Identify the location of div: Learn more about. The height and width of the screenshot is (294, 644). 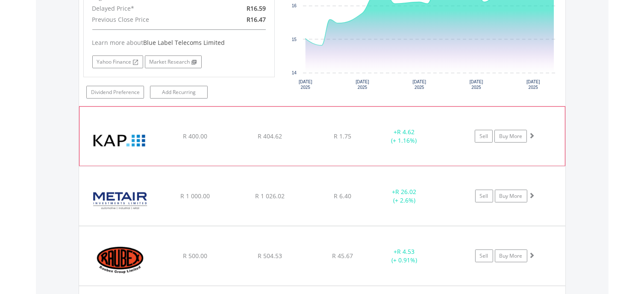
(179, 43).